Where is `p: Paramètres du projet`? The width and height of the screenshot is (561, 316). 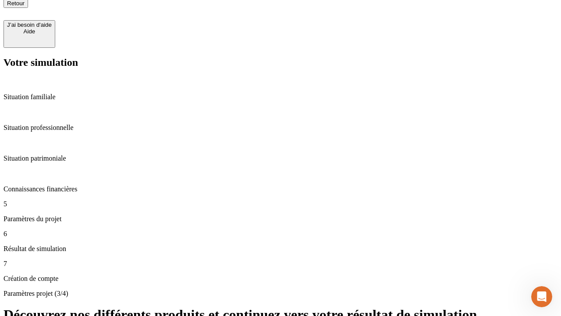 p: Paramètres du projet is located at coordinates (280, 219).